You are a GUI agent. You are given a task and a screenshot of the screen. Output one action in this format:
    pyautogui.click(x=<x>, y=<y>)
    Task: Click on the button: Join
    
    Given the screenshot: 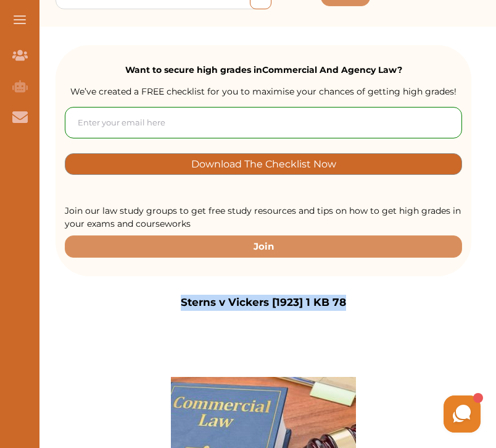 What is the action you would take?
    pyautogui.click(x=263, y=246)
    